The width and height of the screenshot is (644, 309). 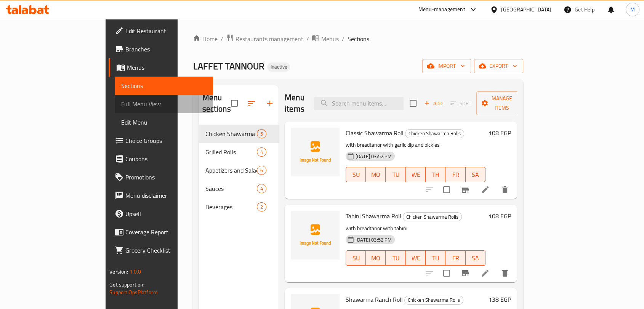 What do you see at coordinates (231, 170) in the screenshot?
I see `div: Appetizers and Salads` at bounding box center [231, 170].